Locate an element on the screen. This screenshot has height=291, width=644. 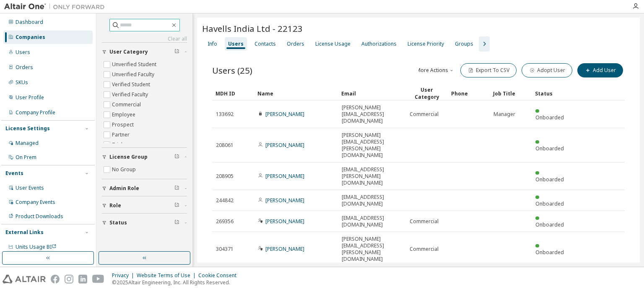
label: Commercial is located at coordinates (127, 105).